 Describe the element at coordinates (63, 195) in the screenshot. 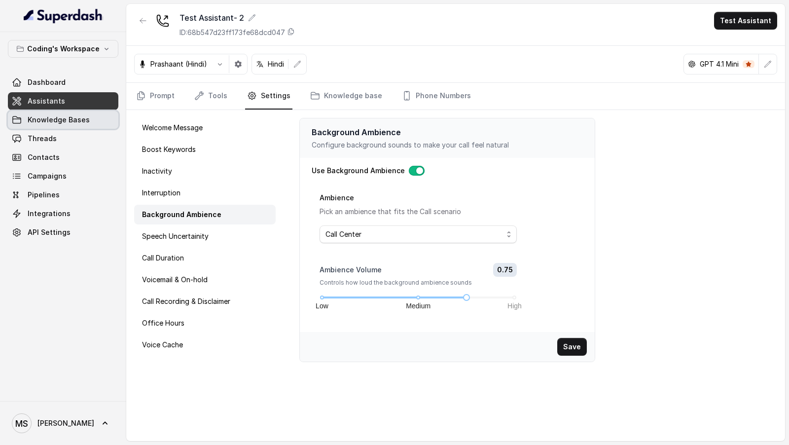

I see `a: Pipelines` at that location.